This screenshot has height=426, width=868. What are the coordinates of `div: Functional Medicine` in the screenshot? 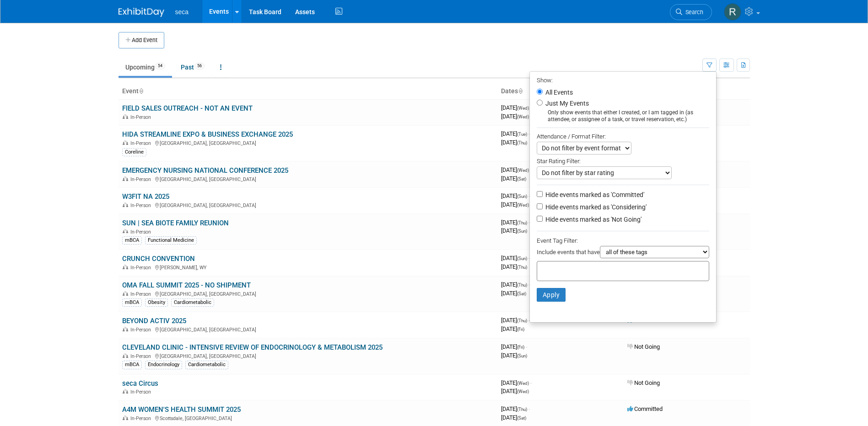 It's located at (171, 241).